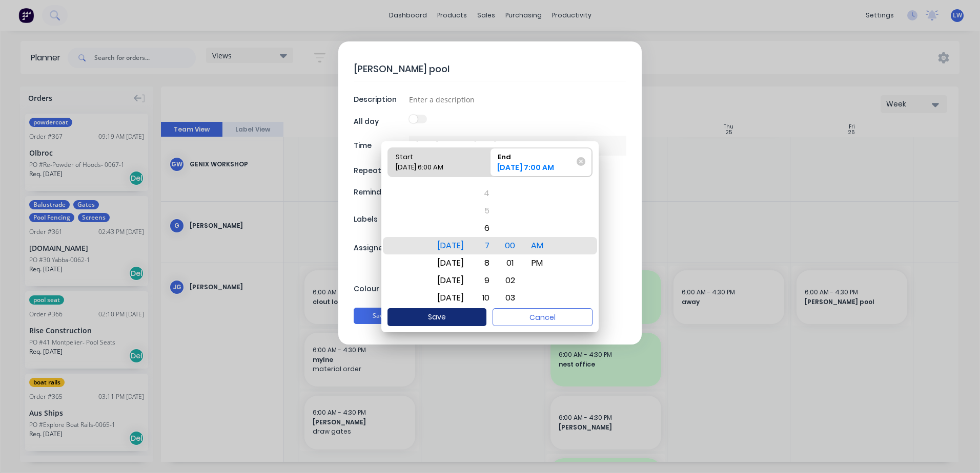  What do you see at coordinates (380, 100) in the screenshot?
I see `div: Description` at bounding box center [380, 100].